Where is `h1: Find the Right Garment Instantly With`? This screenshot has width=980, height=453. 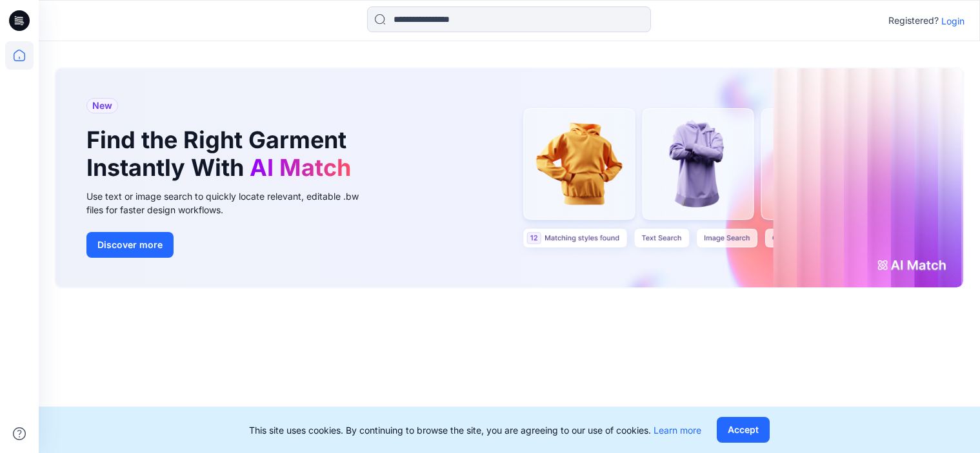 h1: Find the Right Garment Instantly With is located at coordinates (222, 154).